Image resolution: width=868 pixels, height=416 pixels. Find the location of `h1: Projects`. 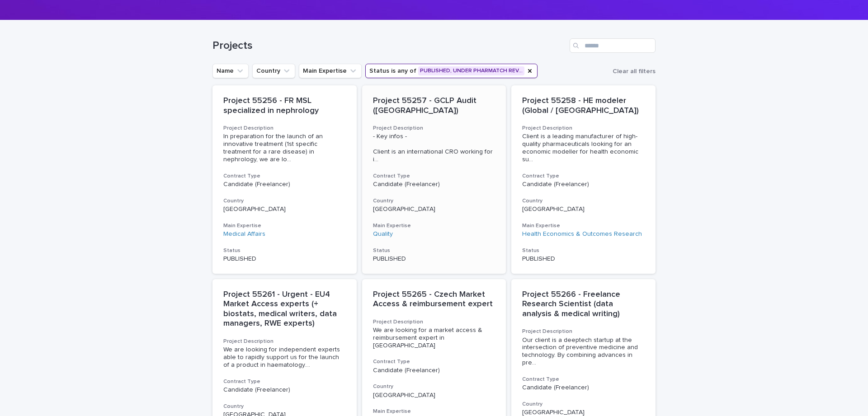

h1: Projects is located at coordinates (390, 45).